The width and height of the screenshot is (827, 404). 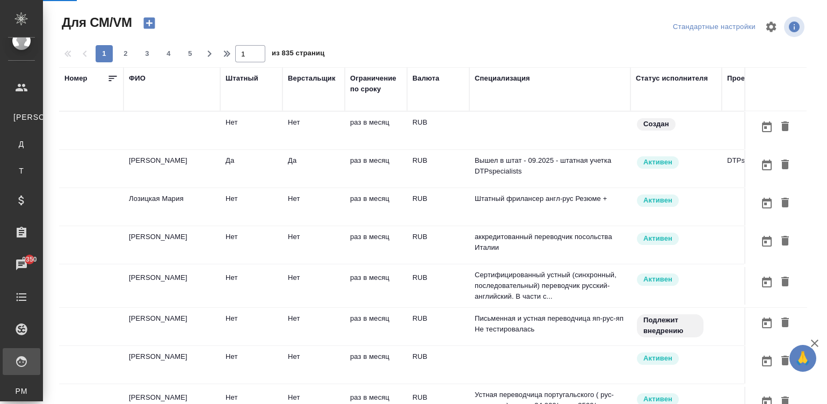 What do you see at coordinates (126, 54) in the screenshot?
I see `span: 2` at bounding box center [126, 54].